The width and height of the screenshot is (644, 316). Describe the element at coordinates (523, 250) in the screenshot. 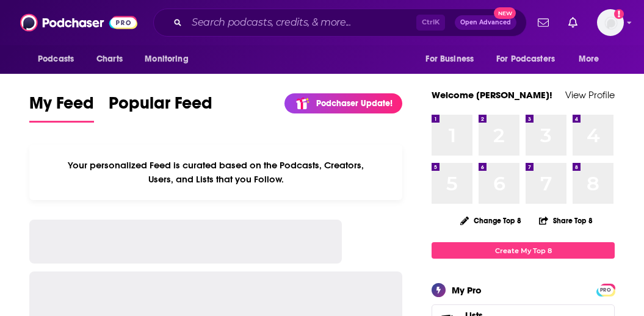

I see `a: Create My Top 8` at that location.